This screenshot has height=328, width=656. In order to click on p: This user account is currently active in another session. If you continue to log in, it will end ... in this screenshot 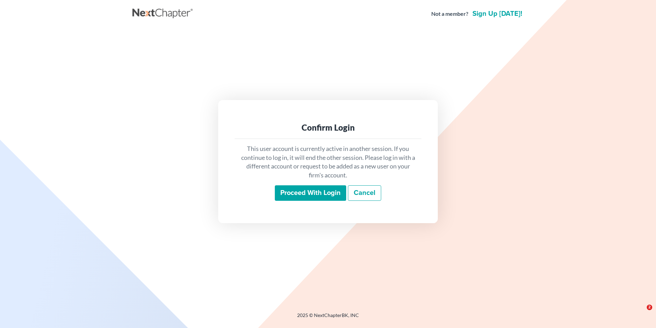, I will do `click(328, 162)`.